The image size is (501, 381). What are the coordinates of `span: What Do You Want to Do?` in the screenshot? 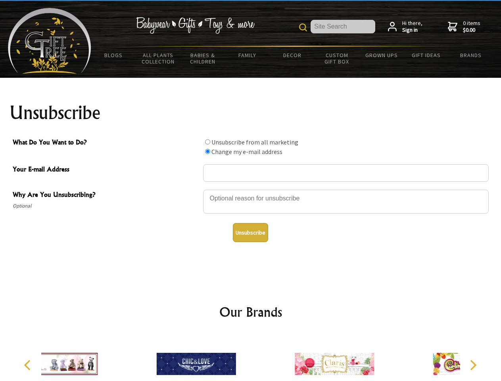 It's located at (106, 143).